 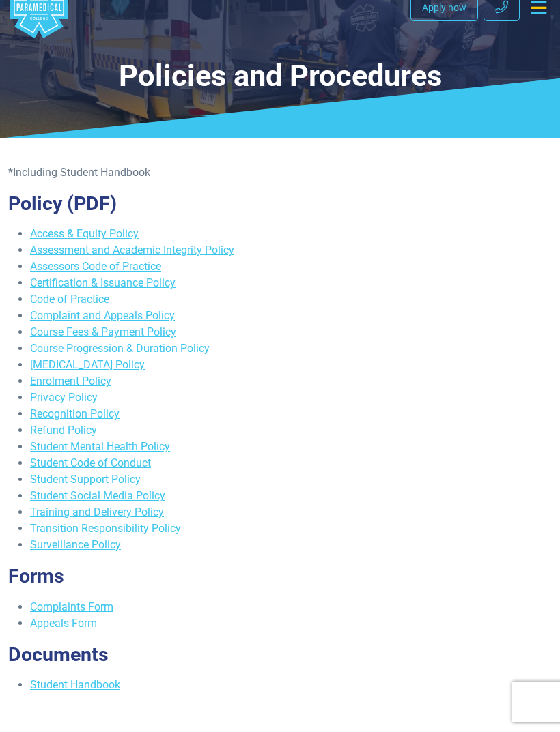 What do you see at coordinates (132, 249) in the screenshot?
I see `a: Assessment and Academic Integrity Policy` at bounding box center [132, 249].